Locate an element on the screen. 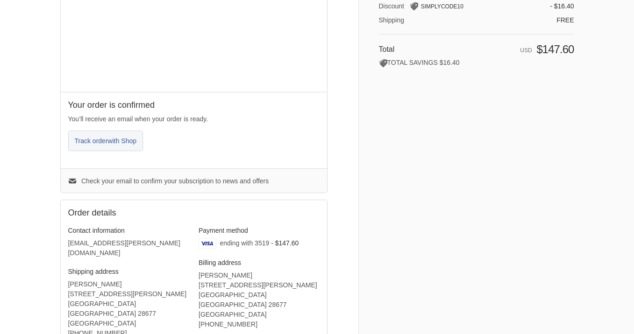 Image resolution: width=634 pixels, height=334 pixels. span: Discount is located at coordinates (391, 6).